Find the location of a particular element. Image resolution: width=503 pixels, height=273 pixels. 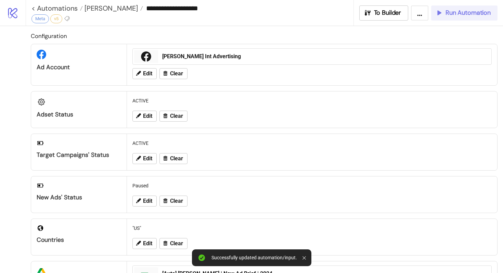

button: Run Automation is located at coordinates (465, 13).